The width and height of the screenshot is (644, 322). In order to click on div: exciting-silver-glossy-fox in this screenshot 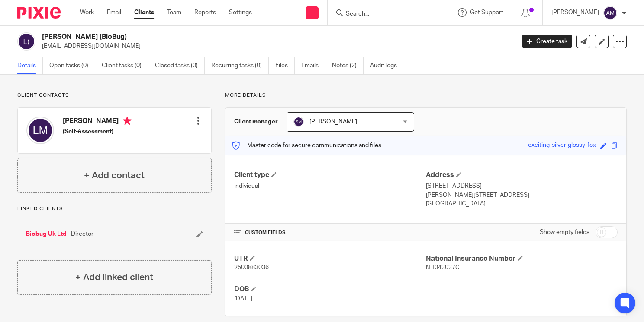, I will do `click(561, 146)`.